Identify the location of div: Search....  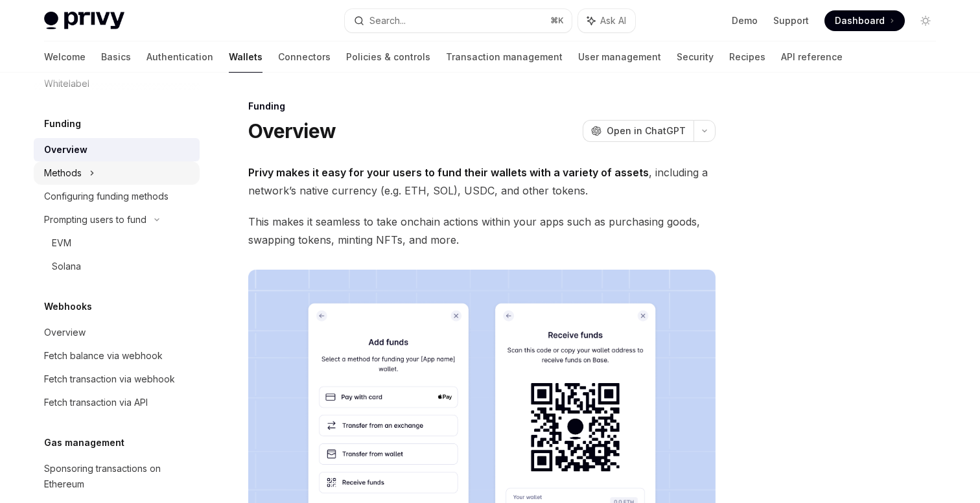
(388, 21).